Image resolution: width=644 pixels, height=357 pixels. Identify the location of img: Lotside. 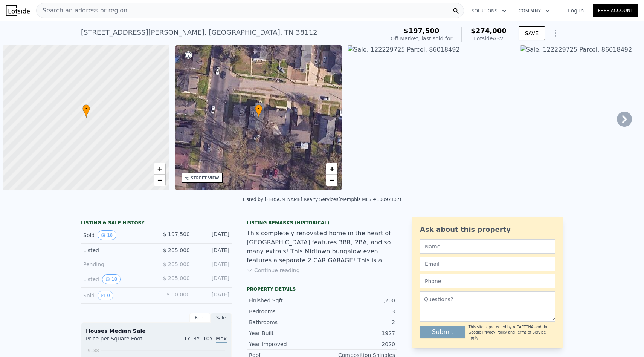
(18, 10).